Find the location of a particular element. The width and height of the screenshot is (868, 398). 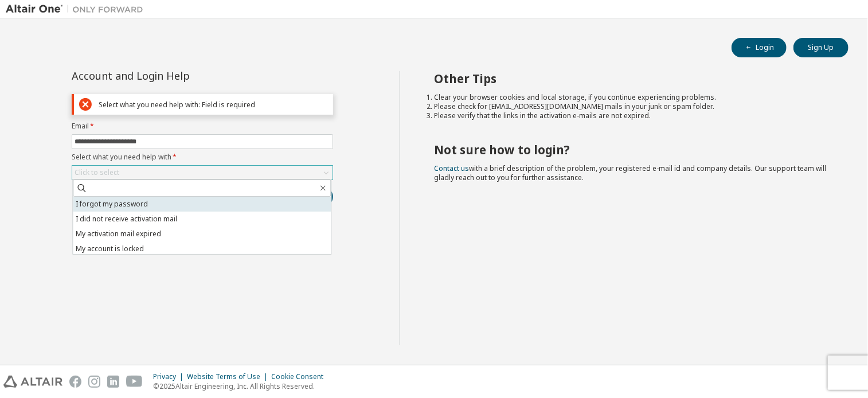

div: Cookie Consent is located at coordinates (301, 377).